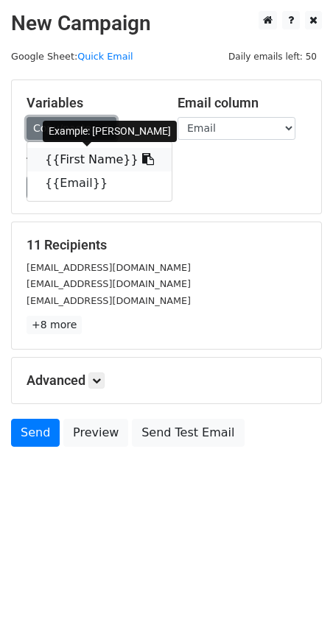  Describe the element at coordinates (166, 24) in the screenshot. I see `h2: New Campaign` at that location.